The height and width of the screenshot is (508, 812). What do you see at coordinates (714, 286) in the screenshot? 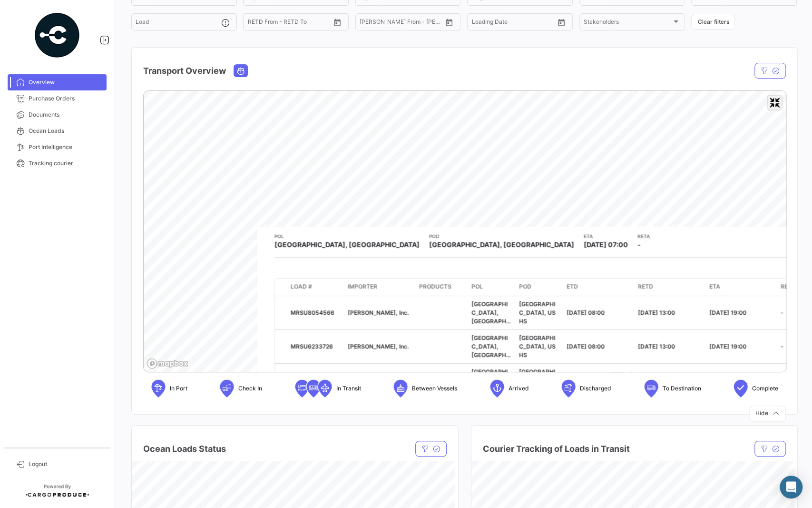
I see `span: ETA` at bounding box center [714, 286].